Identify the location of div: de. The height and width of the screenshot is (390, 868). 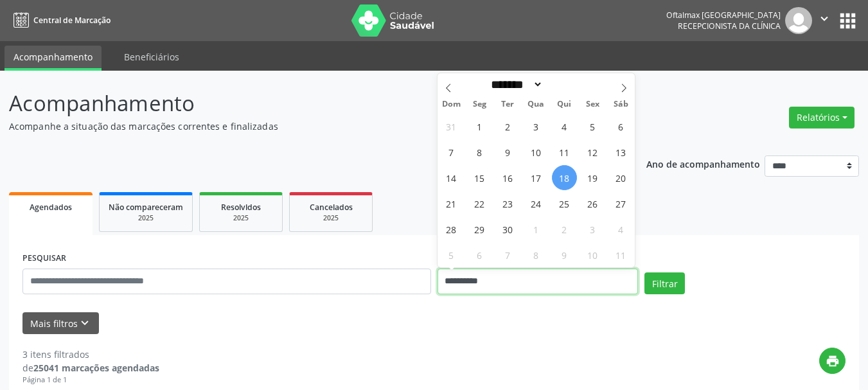
(91, 368).